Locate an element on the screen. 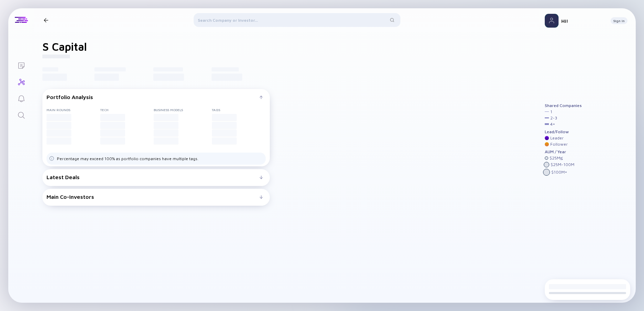  button: Sign In is located at coordinates (618, 21).